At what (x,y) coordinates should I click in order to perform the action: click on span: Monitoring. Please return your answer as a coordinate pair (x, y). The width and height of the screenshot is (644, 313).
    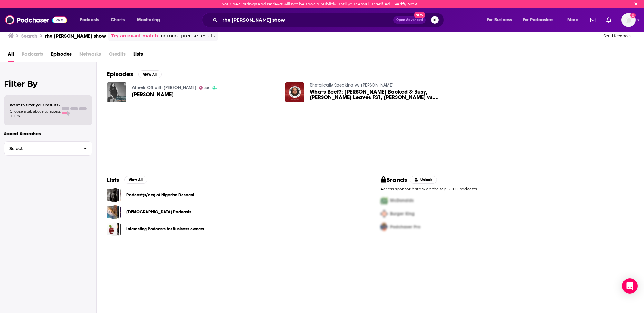
    Looking at the image, I should click on (148, 20).